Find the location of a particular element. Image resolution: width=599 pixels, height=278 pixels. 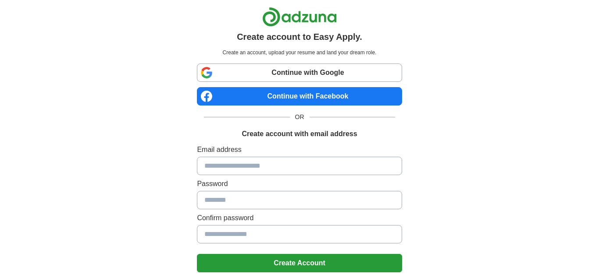

h1: Create account with email address is located at coordinates (299, 134).